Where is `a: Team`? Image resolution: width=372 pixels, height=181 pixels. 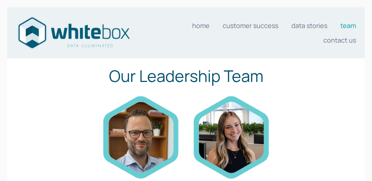
a: Team is located at coordinates (348, 25).